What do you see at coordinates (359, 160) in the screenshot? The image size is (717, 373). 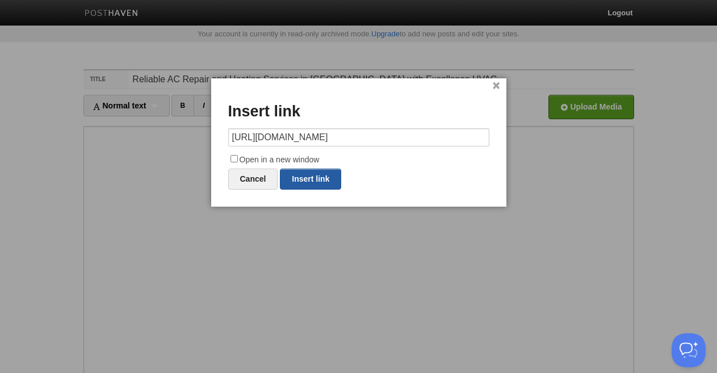 I see `label: Open in a new window` at bounding box center [359, 160].